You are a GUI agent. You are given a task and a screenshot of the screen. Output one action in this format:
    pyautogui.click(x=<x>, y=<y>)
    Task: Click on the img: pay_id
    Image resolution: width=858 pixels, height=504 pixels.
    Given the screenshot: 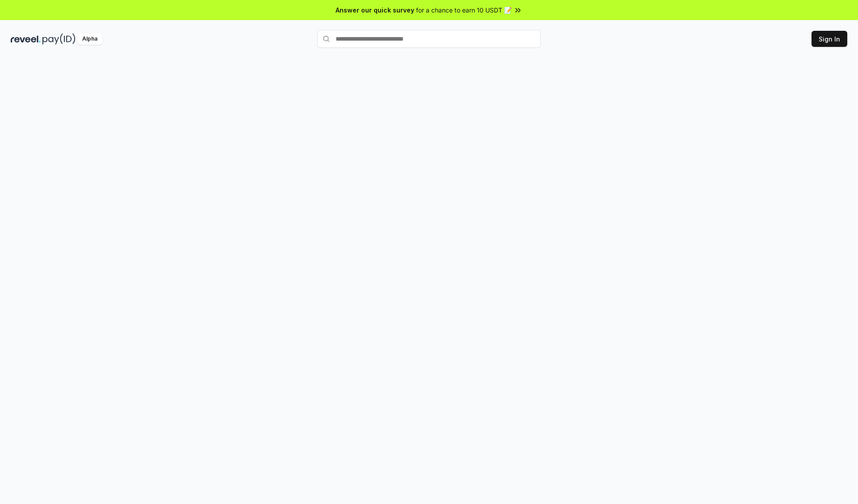 What is the action you would take?
    pyautogui.click(x=59, y=39)
    